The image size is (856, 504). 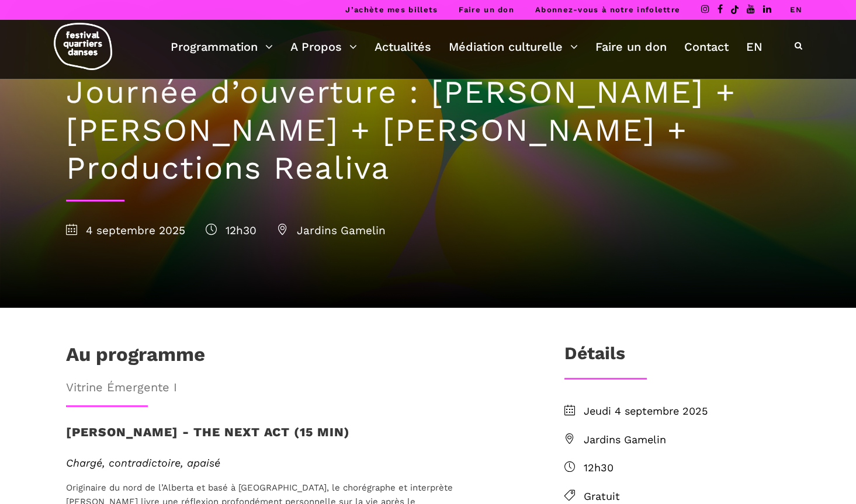 I want to click on span: Vitrine Émergente I, so click(x=297, y=387).